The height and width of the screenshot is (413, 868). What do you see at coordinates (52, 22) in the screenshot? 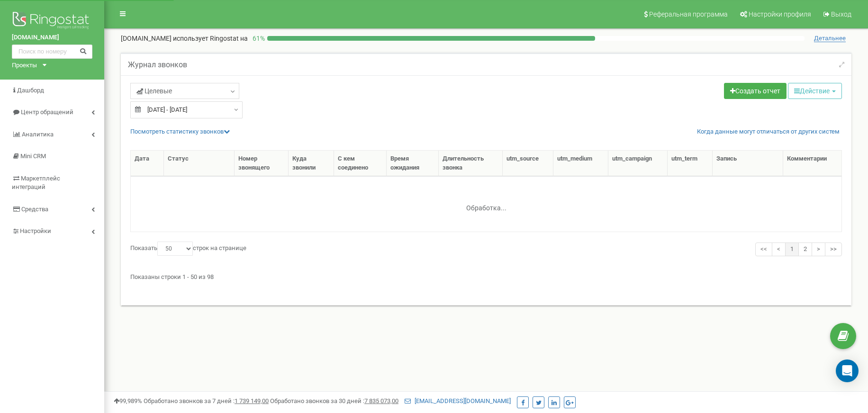
I see `img: Ringostat logo` at bounding box center [52, 22].